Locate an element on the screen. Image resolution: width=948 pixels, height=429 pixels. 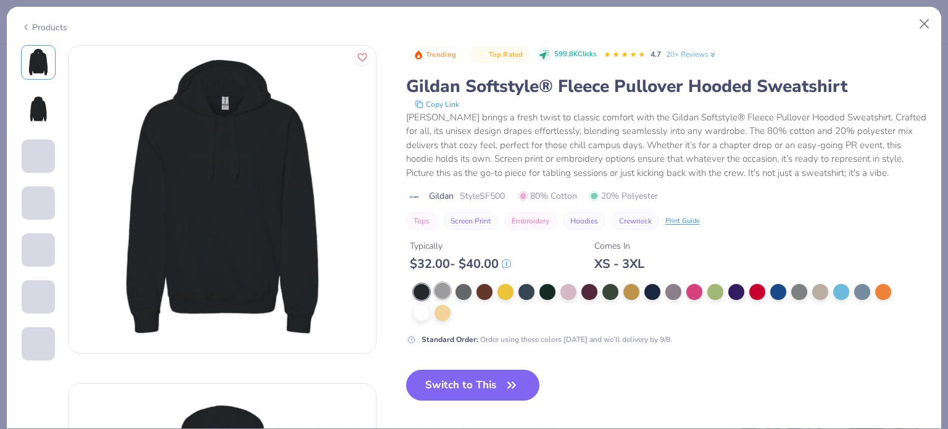
div: $ 32.00 - $ 40.00 is located at coordinates (460, 263).